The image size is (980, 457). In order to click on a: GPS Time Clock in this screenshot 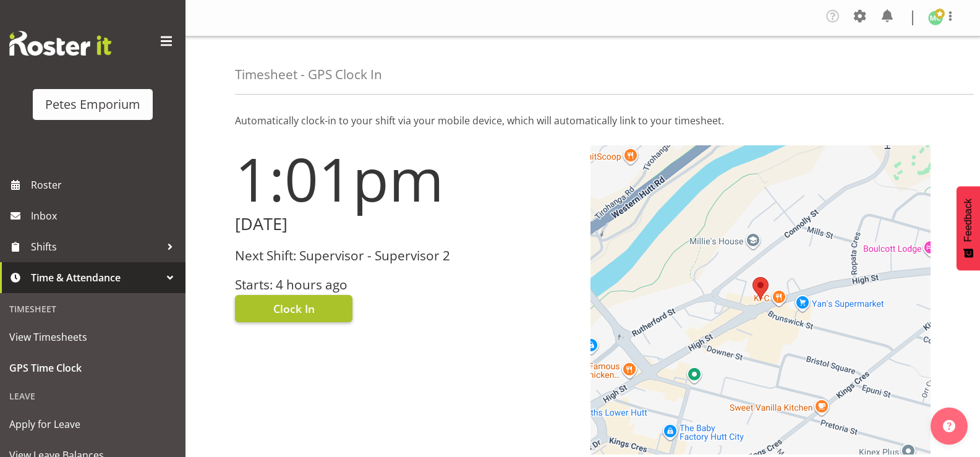, I will do `click(92, 368)`.